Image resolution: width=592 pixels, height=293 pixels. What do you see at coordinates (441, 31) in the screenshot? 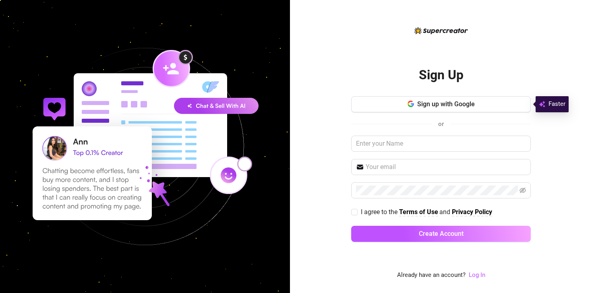
I see `img: logo-BBDzfeDw.svg` at bounding box center [441, 31].